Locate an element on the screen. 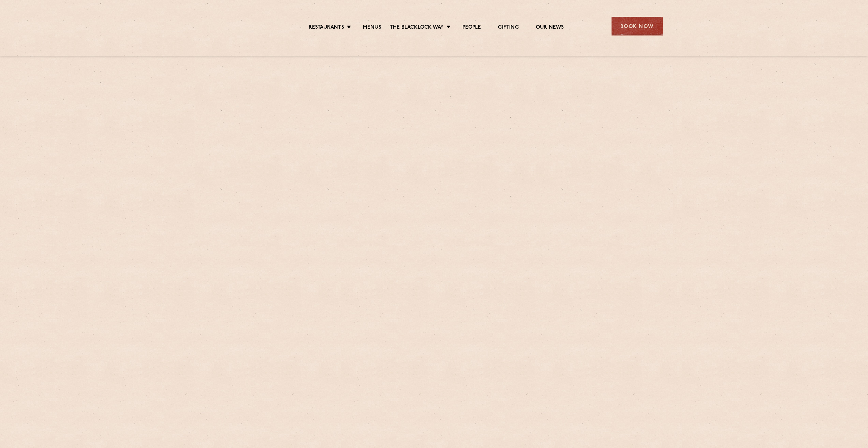 This screenshot has height=448, width=868. a: People is located at coordinates (472, 28).